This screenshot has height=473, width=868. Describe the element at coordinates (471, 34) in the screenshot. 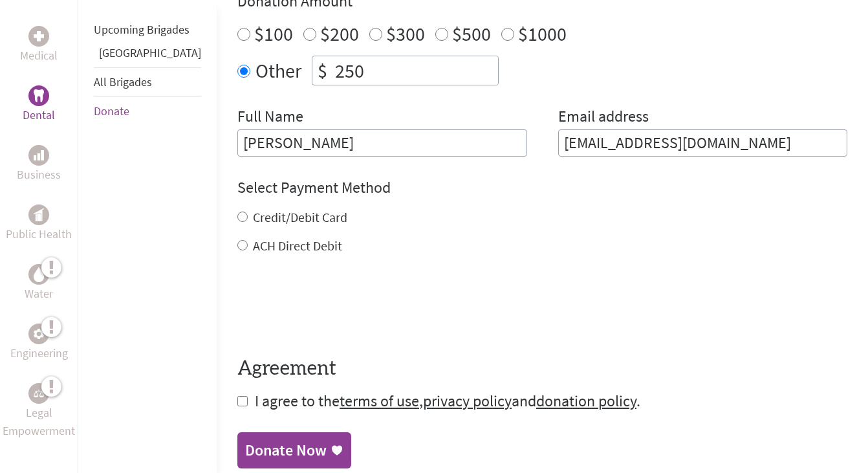

I see `label: $500` at that location.